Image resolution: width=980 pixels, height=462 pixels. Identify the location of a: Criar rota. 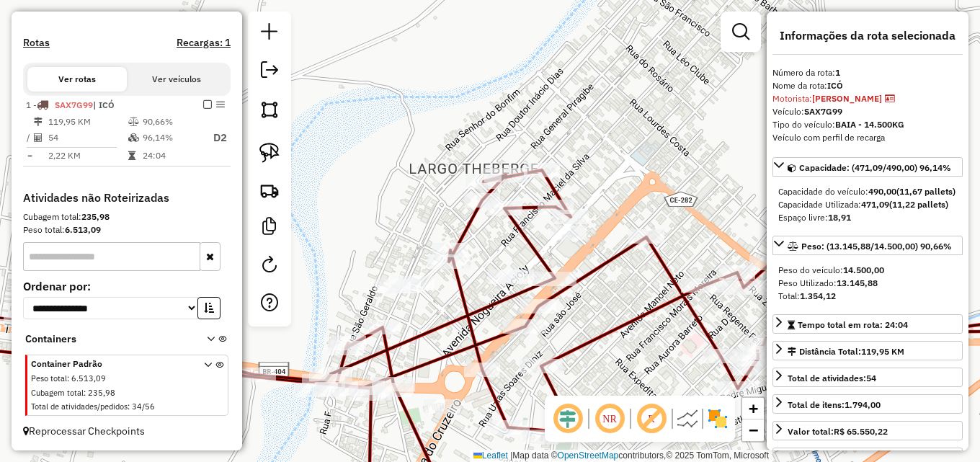
(269, 190).